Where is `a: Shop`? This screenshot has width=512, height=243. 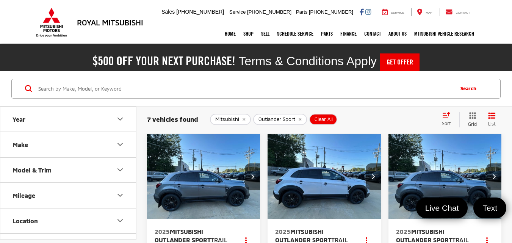
a: Shop is located at coordinates (248, 34).